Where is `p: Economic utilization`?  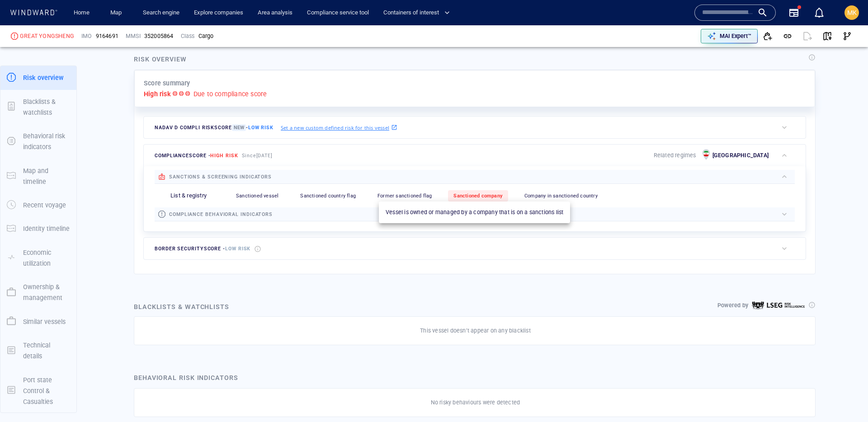
p: Economic utilization is located at coordinates (46, 258).